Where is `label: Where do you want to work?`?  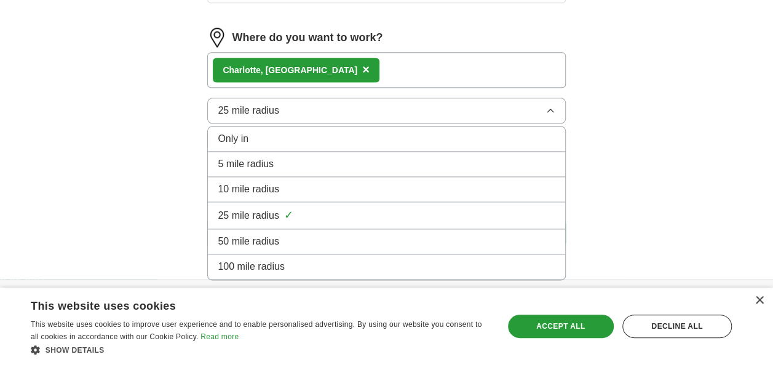
label: Where do you want to work? is located at coordinates (307, 38).